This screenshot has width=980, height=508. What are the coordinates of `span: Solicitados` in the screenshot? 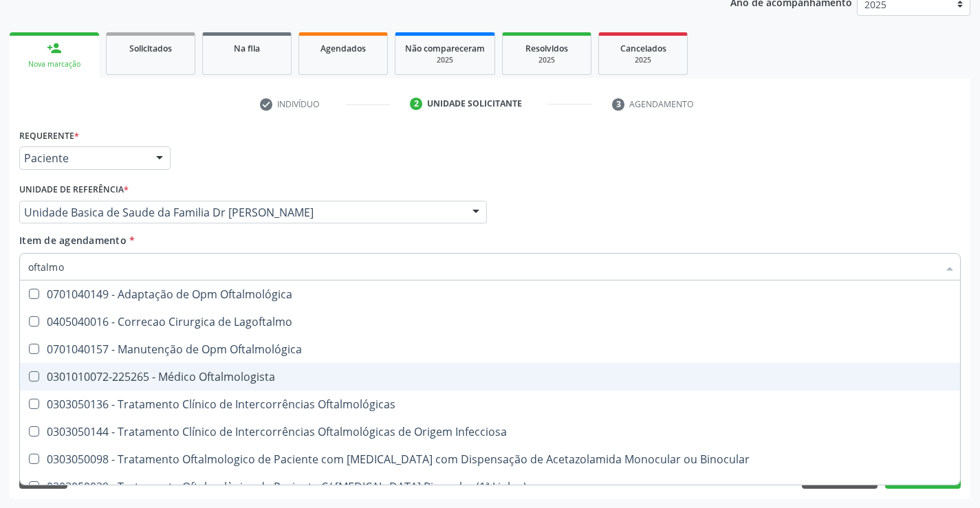 It's located at (151, 48).